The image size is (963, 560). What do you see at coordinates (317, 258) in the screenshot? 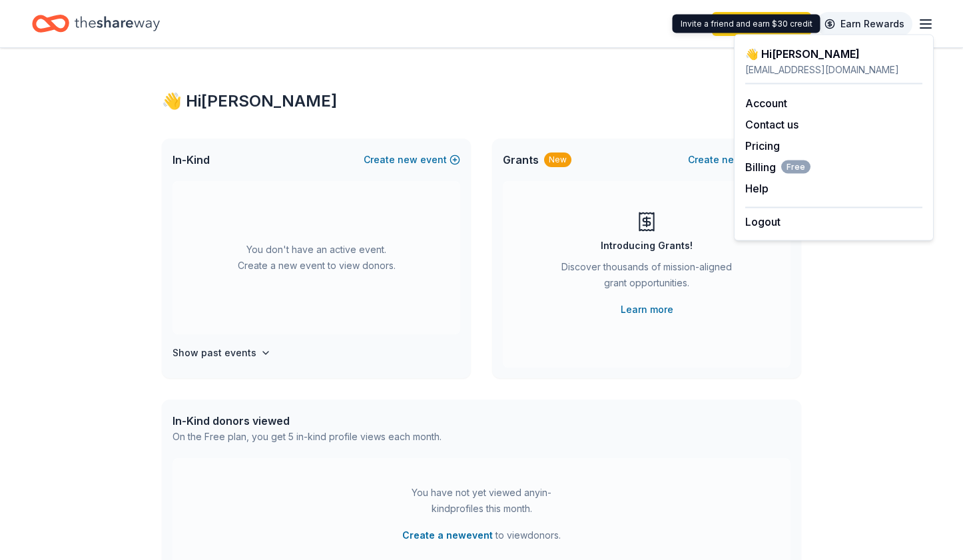
I see `div: You don't have an active event. Create a new event to view donors.` at bounding box center [317, 258].